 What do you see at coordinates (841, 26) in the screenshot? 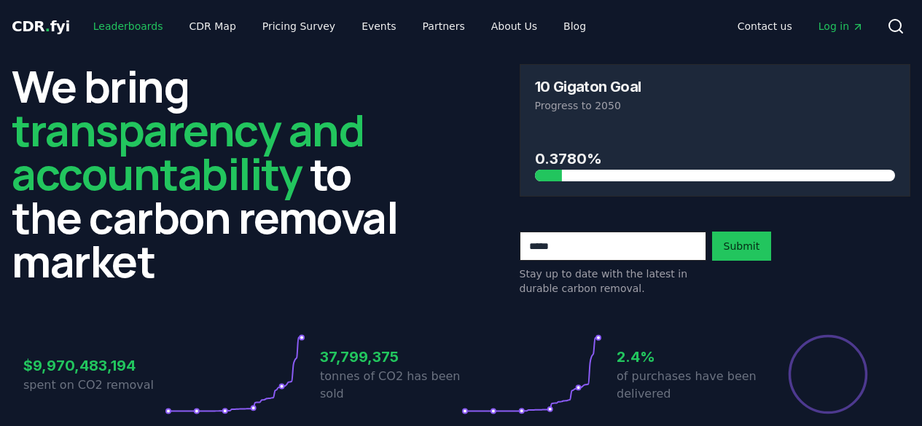
I see `span: Log in` at bounding box center [841, 26].